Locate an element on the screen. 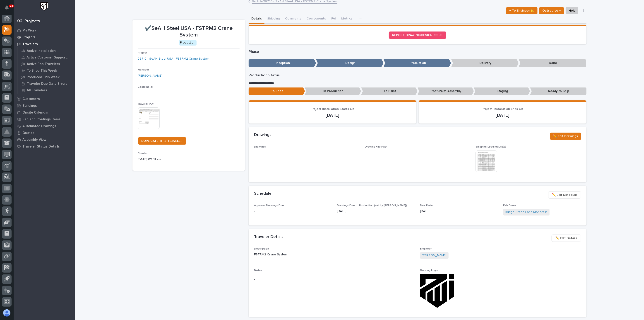 The width and height of the screenshot is (644, 320). p: 74 is located at coordinates (11, 6).